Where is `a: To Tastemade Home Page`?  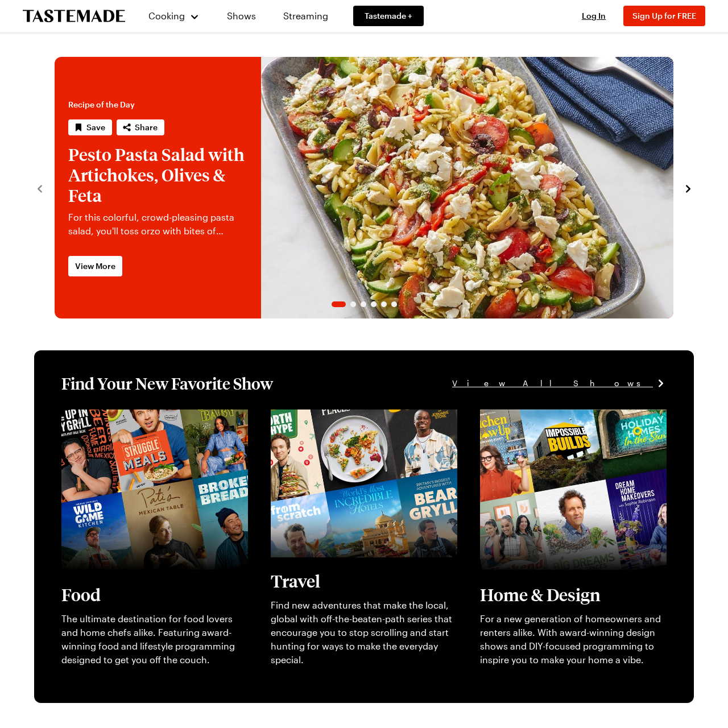
a: To Tastemade Home Page is located at coordinates (74, 16).